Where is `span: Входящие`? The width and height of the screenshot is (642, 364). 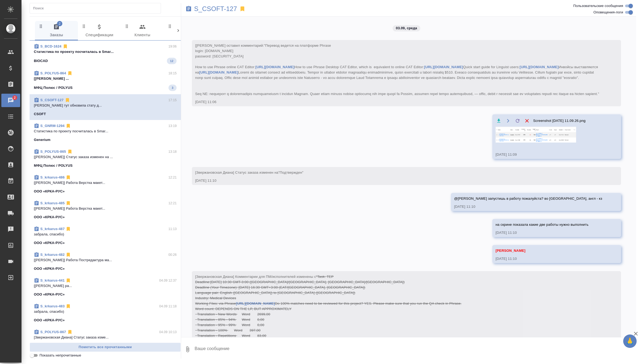
span: Входящие is located at coordinates (186, 31).